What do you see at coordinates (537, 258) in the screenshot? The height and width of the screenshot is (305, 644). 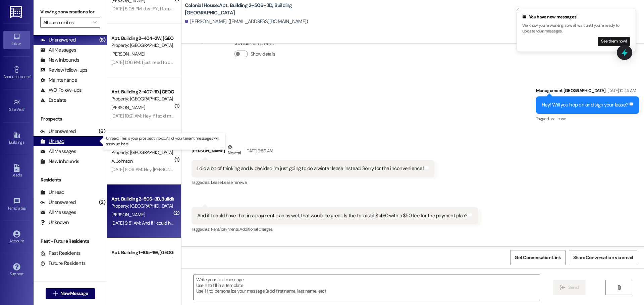 I see `span: Get Conversation Link` at bounding box center [537, 258].